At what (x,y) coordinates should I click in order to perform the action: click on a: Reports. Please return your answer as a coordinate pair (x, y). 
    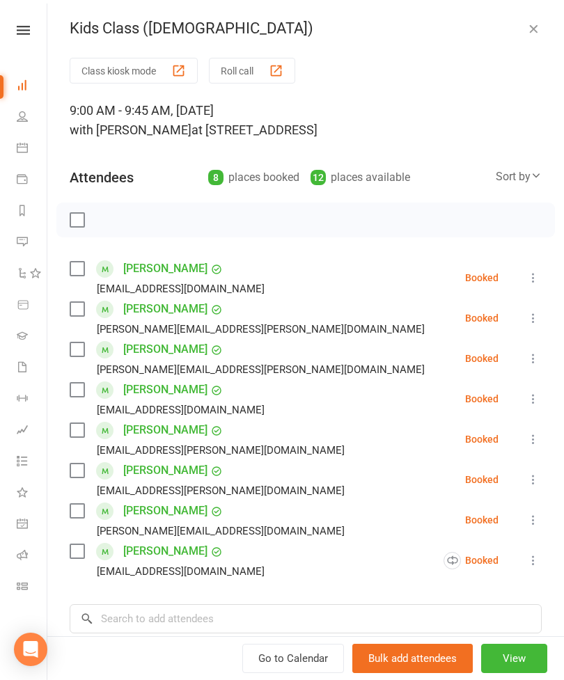
    Looking at the image, I should click on (32, 212).